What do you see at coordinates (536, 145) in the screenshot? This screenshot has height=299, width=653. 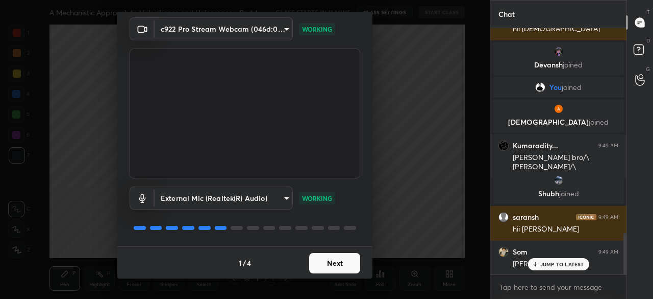 I see `h6: Kumaradity...` at bounding box center [536, 145].